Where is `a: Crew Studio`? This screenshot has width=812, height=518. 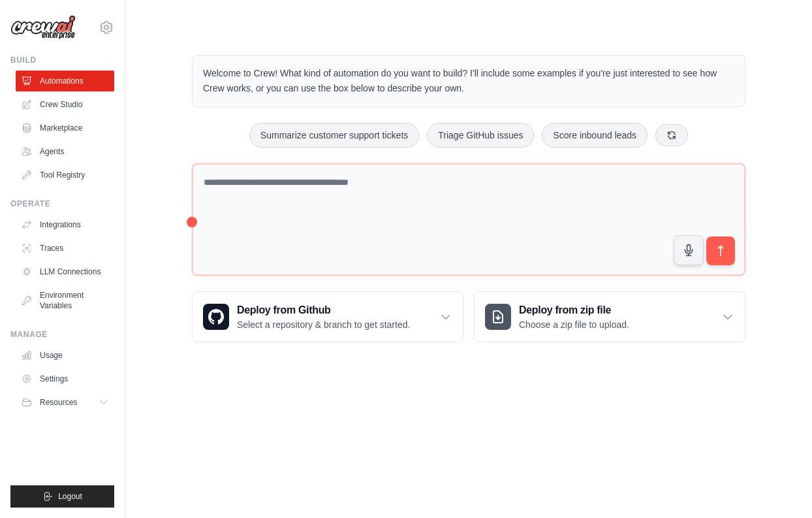
a: Crew Studio is located at coordinates (64, 105).